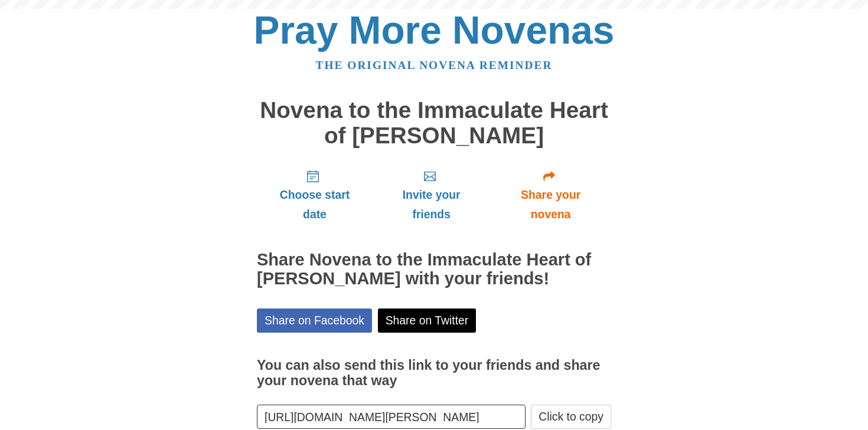 This screenshot has height=430, width=868. Describe the element at coordinates (314, 205) in the screenshot. I see `span: Choose start date` at that location.